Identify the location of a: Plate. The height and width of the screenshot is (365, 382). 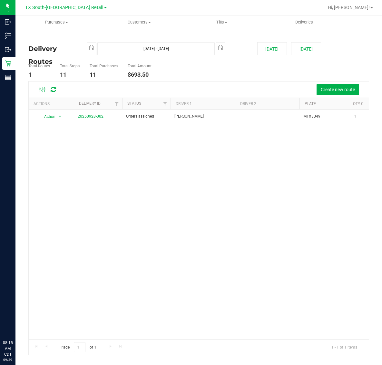
(310, 104).